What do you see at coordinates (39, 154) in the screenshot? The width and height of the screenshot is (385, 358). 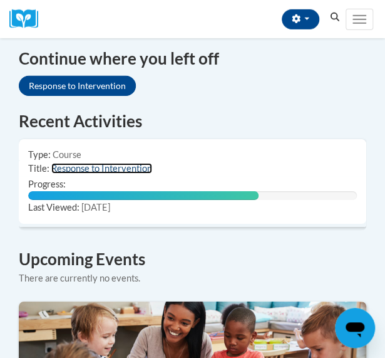 I see `span: Type:` at bounding box center [39, 154].